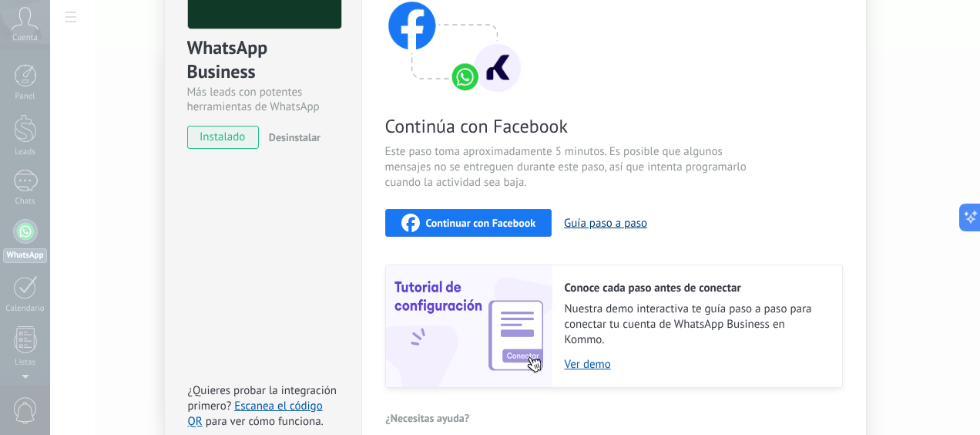  I want to click on button: Desinstalar, so click(291, 137).